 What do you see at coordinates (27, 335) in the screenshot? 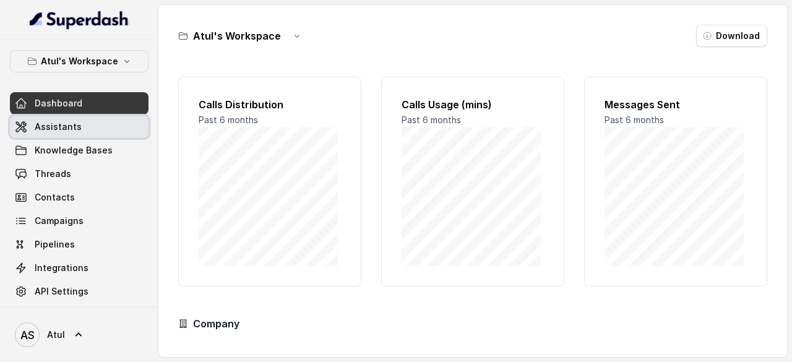
I see `text: AS` at bounding box center [27, 335].